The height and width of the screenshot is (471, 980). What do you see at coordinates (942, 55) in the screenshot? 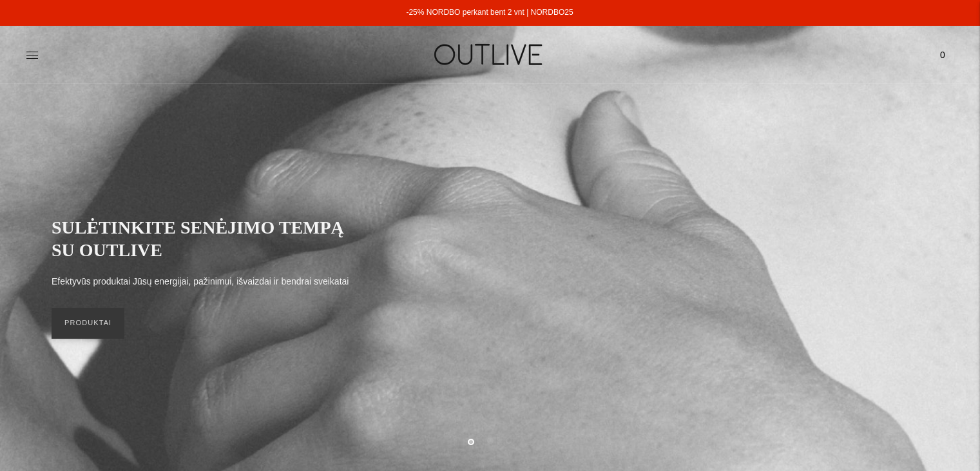
I see `span: 0` at bounding box center [942, 55].